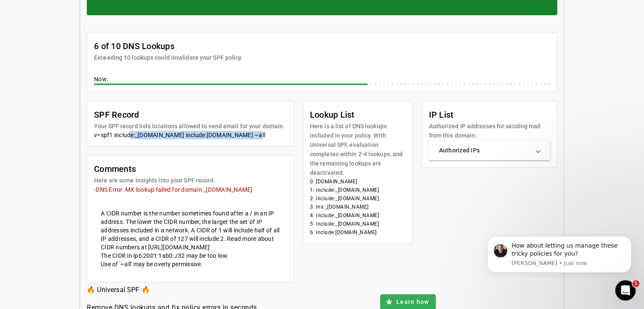 Image resolution: width=644 pixels, height=309 pixels. What do you see at coordinates (26, 22) in the screenshot?
I see `img: Profile image for Keith` at bounding box center [26, 22].